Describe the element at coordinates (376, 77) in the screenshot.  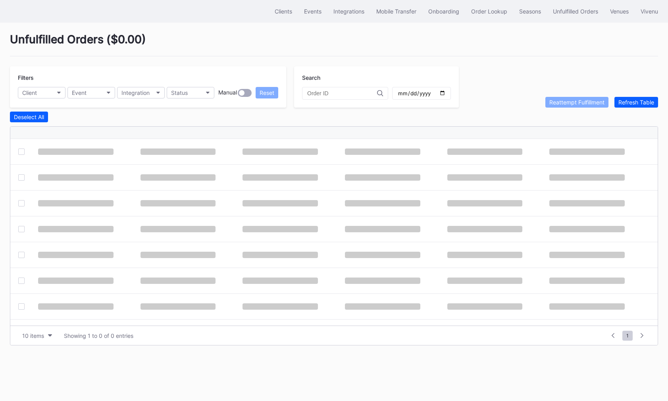
I see `div: Search` at that location.